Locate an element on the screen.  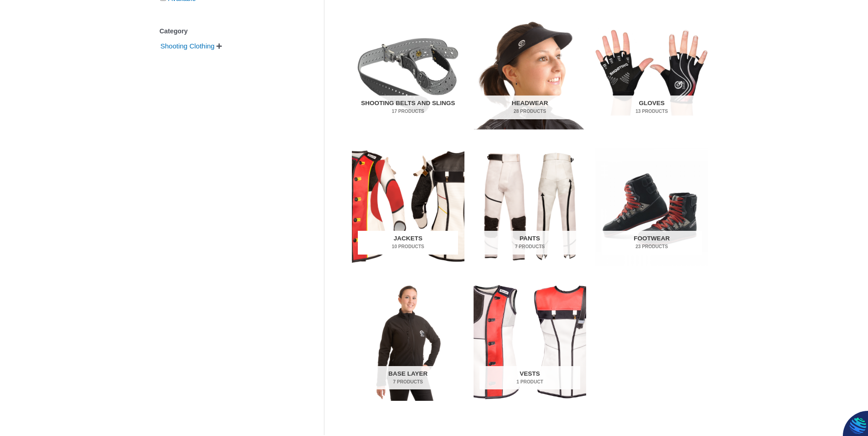
a: Visit product category Jackets is located at coordinates (408, 207).